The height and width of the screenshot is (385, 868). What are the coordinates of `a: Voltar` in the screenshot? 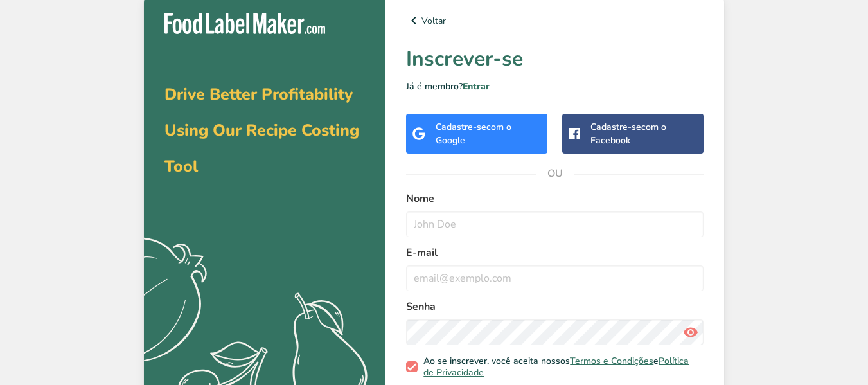 It's located at (555, 20).